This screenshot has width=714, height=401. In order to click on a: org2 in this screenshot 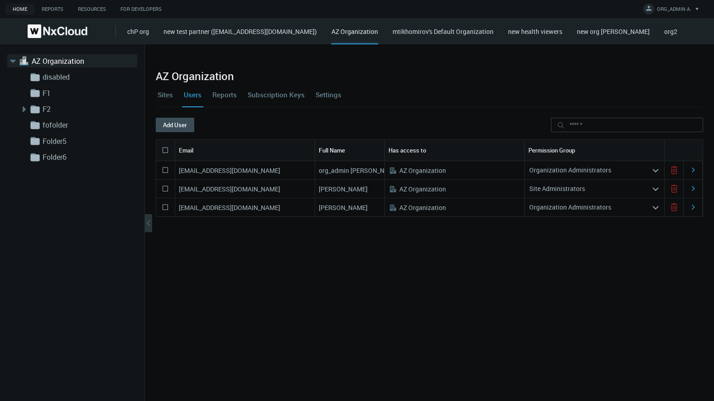, I will do `click(671, 31)`.